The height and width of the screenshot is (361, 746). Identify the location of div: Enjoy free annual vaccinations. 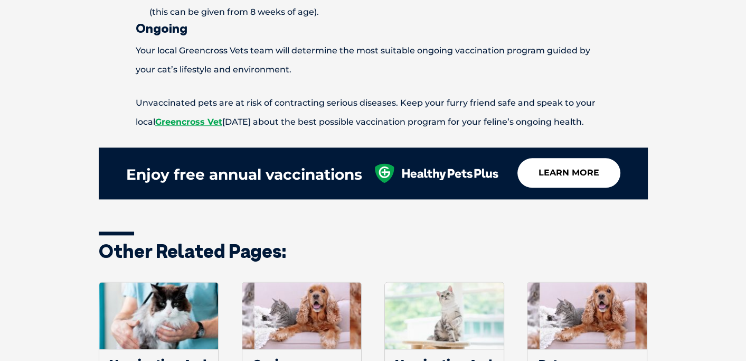
(244, 174).